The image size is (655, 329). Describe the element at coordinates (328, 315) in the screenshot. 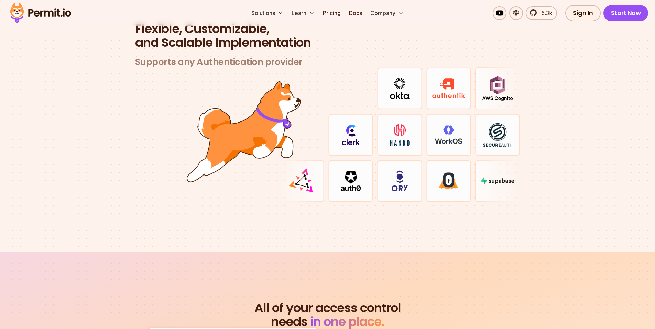

I see `h2: needs` at that location.